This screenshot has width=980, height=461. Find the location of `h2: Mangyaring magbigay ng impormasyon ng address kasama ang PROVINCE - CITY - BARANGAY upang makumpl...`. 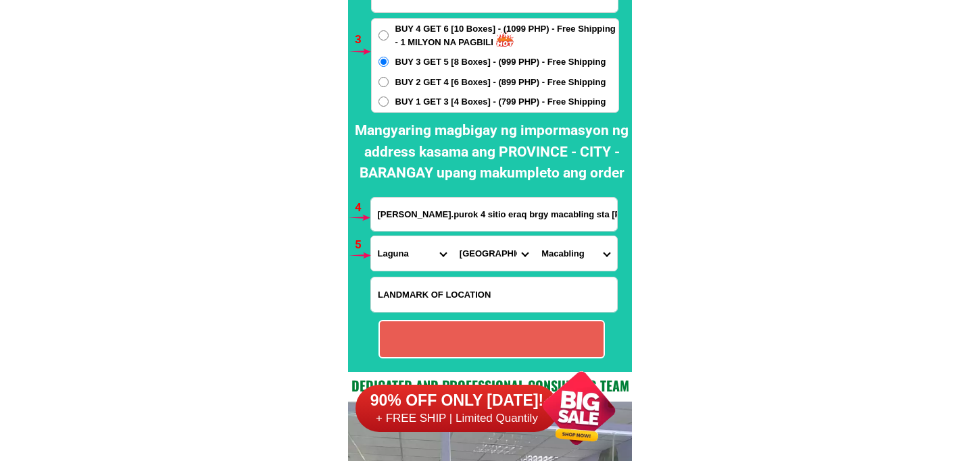

h2: Mangyaring magbigay ng impormasyon ng address kasama ang PROVINCE - CITY - BARANGAY upang makumpl... is located at coordinates (492, 152).